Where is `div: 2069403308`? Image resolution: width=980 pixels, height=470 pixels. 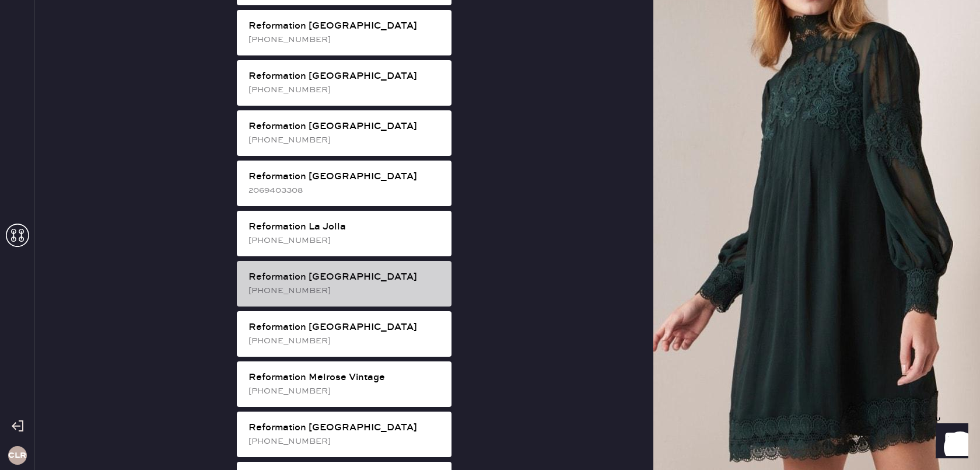
div: 2069403308 is located at coordinates (345, 190).